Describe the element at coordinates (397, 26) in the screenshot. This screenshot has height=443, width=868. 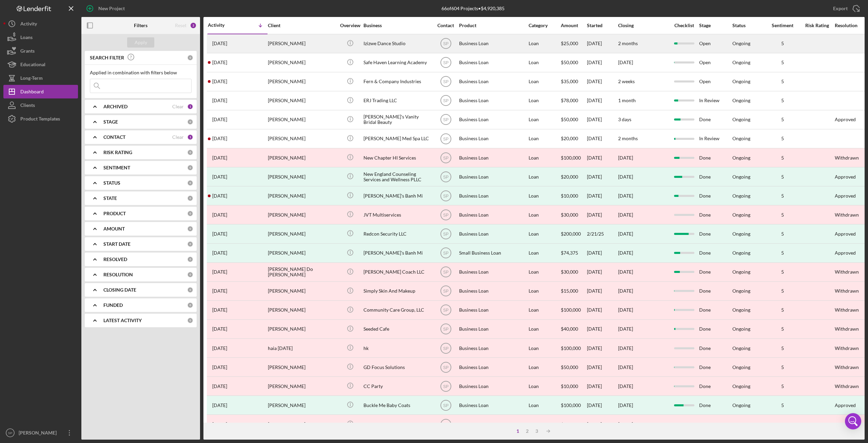
I see `div: Business` at that location.